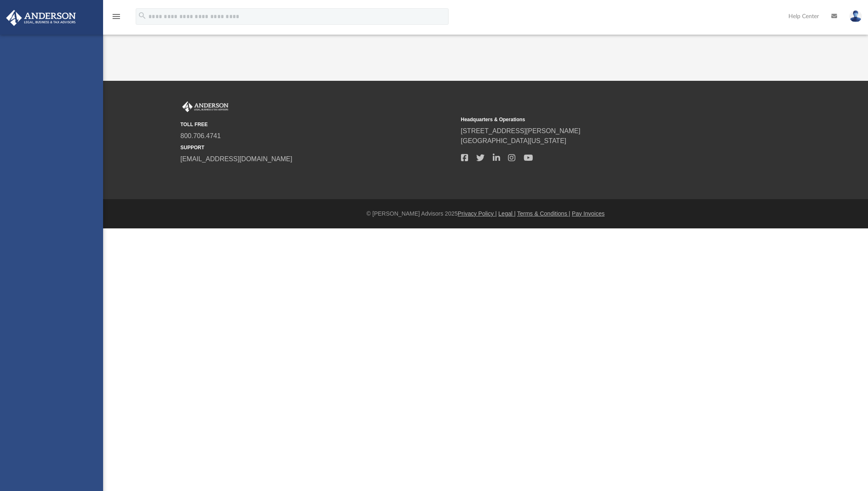 This screenshot has height=491, width=868. What do you see at coordinates (201, 135) in the screenshot?
I see `a: 800.706.4741` at bounding box center [201, 135].